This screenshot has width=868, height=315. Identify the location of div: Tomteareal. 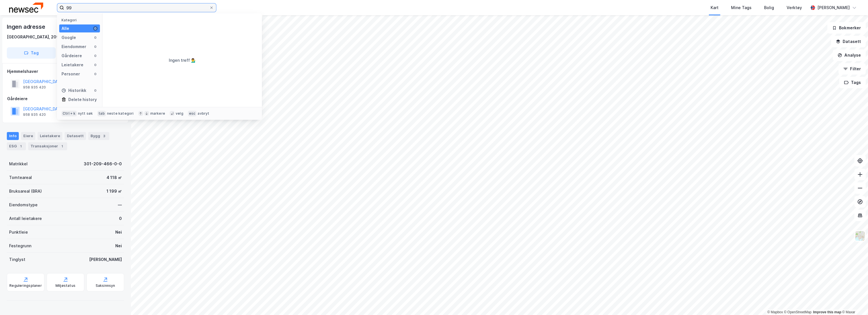
(20, 178).